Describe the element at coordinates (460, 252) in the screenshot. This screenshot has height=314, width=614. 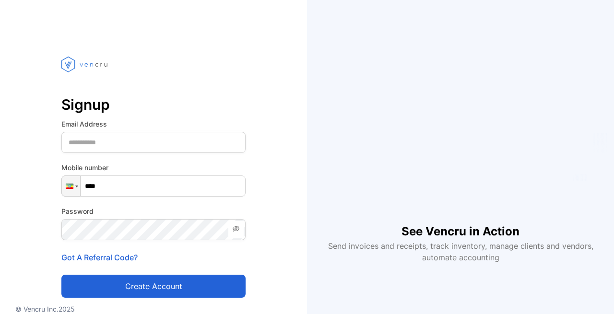
I see `p: Send invoices and receipts, track inventory, manage clients and vendors, automate accounting` at that location.